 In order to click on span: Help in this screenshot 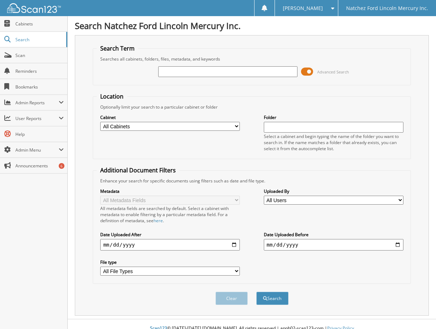, I will do `click(39, 134)`.